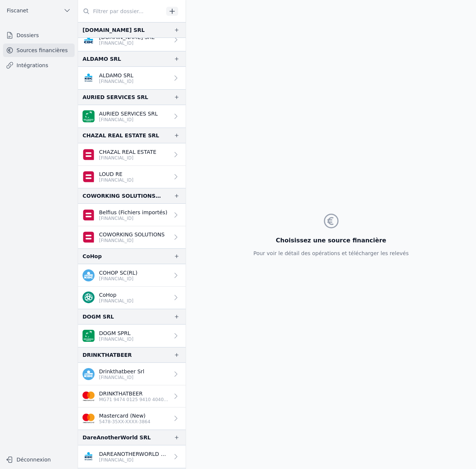 Image resolution: width=476 pixels, height=469 pixels. I want to click on p: MG71 9474 0125 9410 4040 3991 217, so click(134, 400).